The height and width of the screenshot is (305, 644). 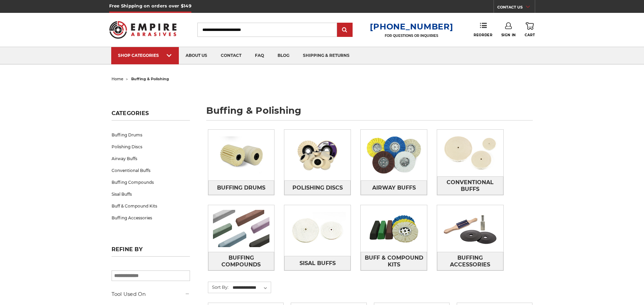 I want to click on img: Buffing Accessories, so click(x=471, y=228).